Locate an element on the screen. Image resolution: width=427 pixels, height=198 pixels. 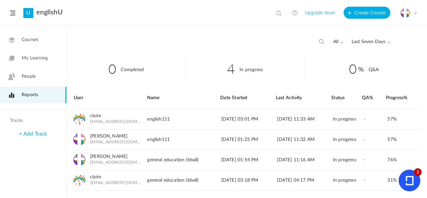
div: Date Started is located at coordinates (247, 98).